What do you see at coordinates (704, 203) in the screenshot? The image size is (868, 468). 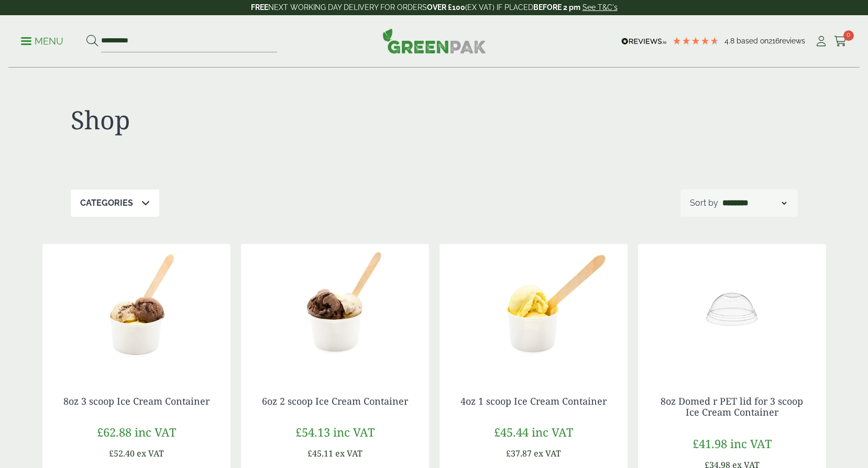 I see `p: Sort by` at bounding box center [704, 203].